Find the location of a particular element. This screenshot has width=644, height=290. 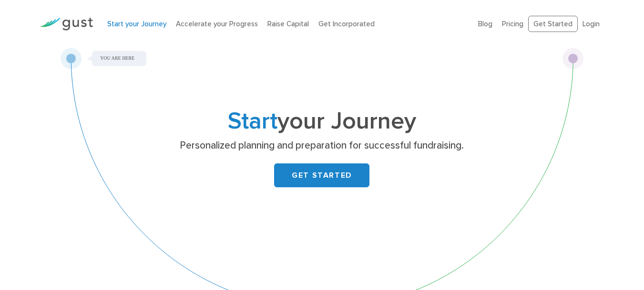

a: Get Incorporated is located at coordinates (347, 24).